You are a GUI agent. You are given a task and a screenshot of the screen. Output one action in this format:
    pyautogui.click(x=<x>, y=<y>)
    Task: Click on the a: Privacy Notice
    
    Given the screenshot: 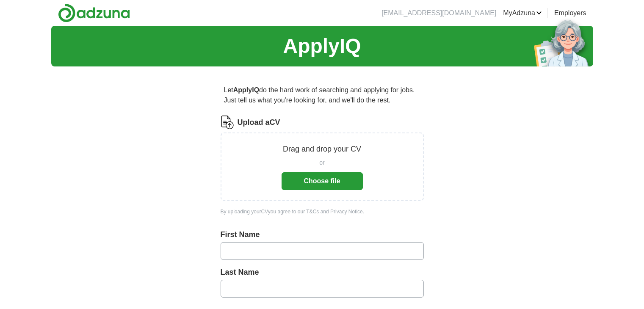 What is the action you would take?
    pyautogui.click(x=346, y=212)
    